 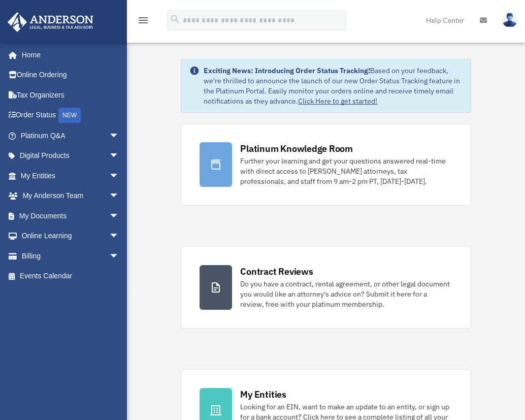 I want to click on a: Contract Reviews Do you have a contract, rental agreement, or other legal document you would like..., so click(x=326, y=287).